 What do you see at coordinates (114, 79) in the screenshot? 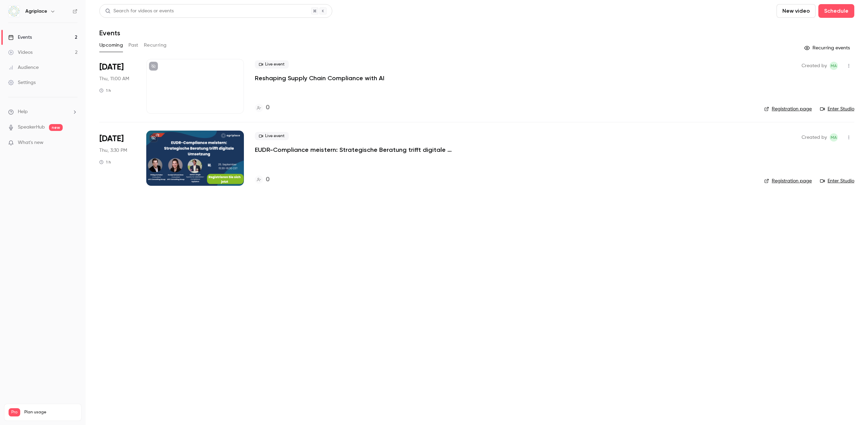
I see `span: Thu, 11:00 AM` at bounding box center [114, 79].